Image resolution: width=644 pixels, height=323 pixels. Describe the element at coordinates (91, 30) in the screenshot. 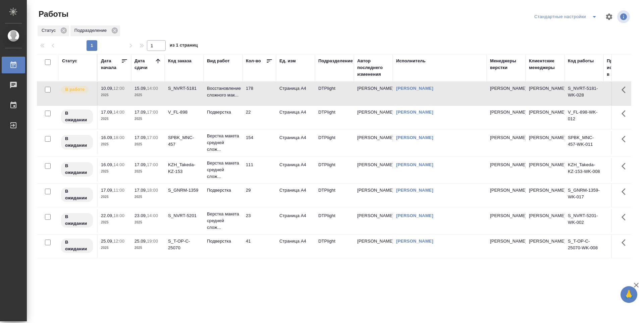

I see `p: Подразделение` at that location.